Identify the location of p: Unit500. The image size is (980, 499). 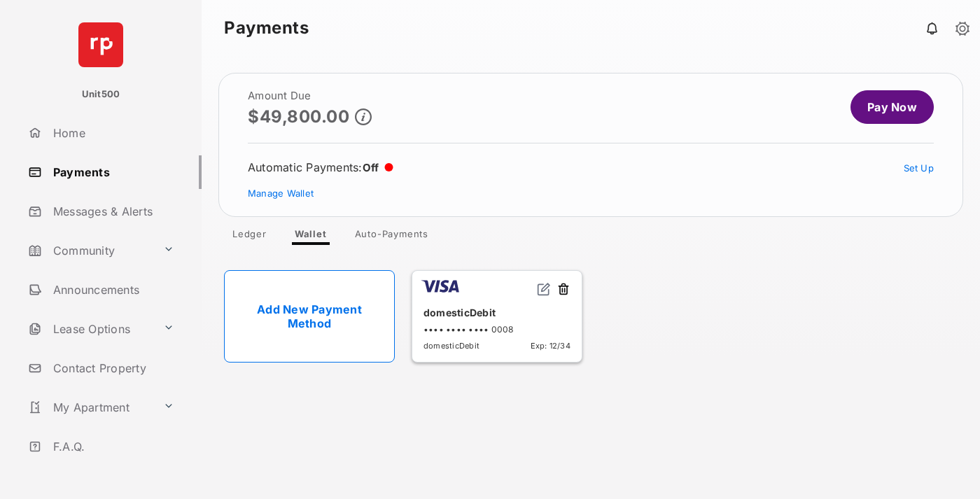
(101, 94).